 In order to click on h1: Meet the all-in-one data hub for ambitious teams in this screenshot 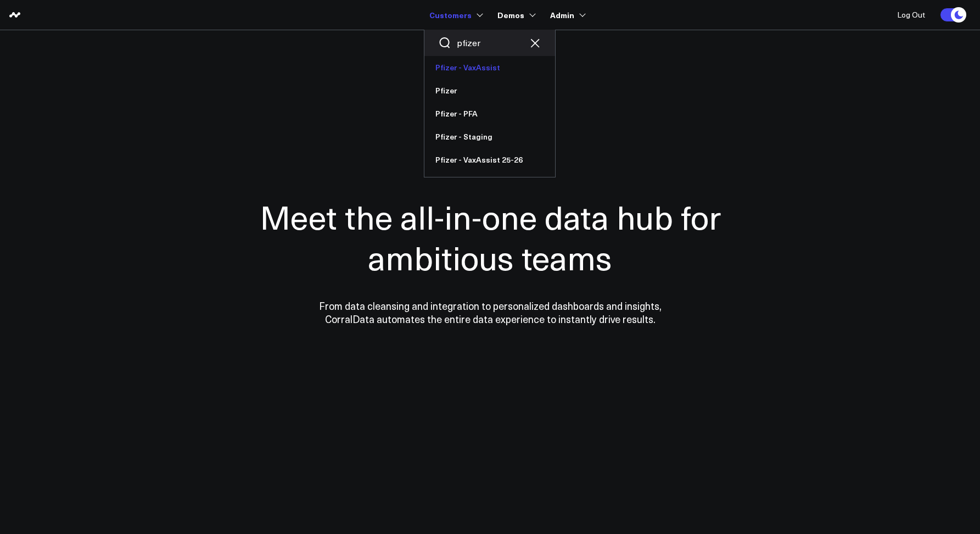, I will do `click(490, 237)`.